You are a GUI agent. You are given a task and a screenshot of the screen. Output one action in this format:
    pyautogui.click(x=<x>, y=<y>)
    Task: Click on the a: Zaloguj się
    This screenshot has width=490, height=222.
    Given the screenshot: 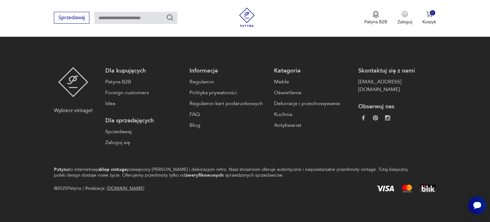 What is the action you would take?
    pyautogui.click(x=144, y=142)
    